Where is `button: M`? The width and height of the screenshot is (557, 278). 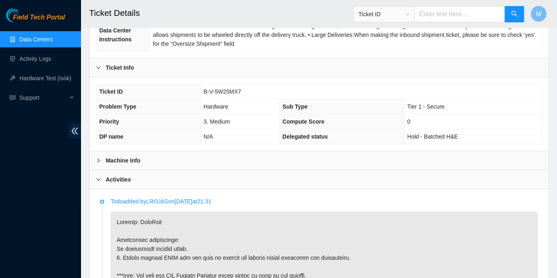 button: M is located at coordinates (539, 14).